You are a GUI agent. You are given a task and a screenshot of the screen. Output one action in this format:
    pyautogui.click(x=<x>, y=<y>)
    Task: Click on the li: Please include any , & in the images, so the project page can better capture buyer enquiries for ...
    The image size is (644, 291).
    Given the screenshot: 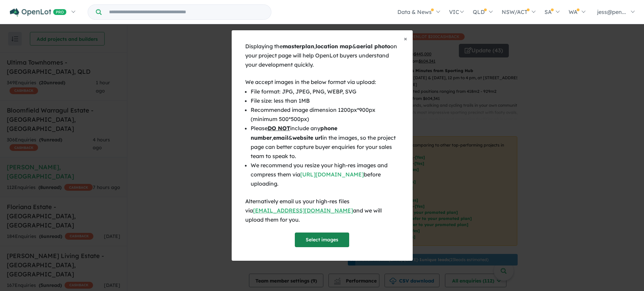 What is the action you would take?
    pyautogui.click(x=325, y=142)
    